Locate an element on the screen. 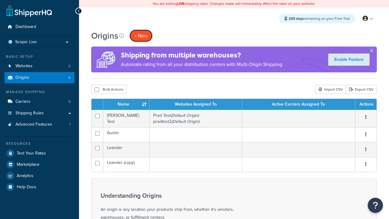 This screenshot has width=389, height=219. span: Scope: Live is located at coordinates (26, 42).